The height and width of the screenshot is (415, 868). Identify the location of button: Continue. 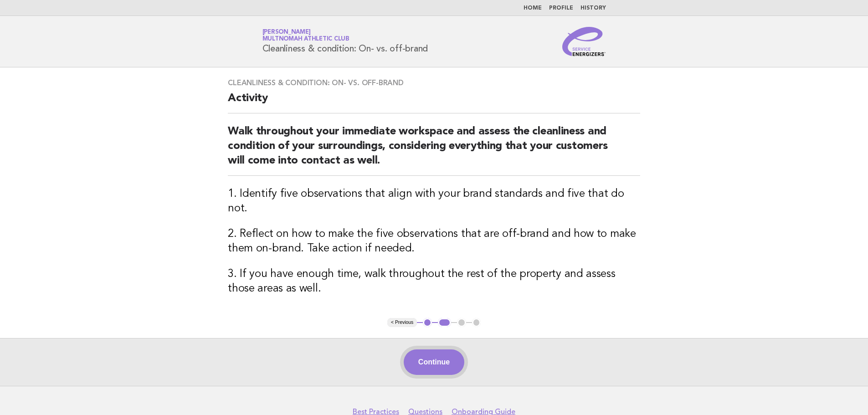
(433, 362).